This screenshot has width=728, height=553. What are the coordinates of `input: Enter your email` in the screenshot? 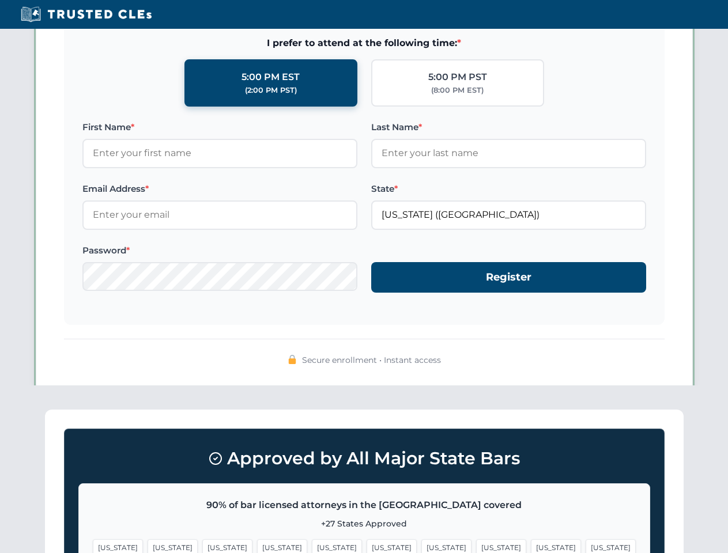 It's located at (220, 215).